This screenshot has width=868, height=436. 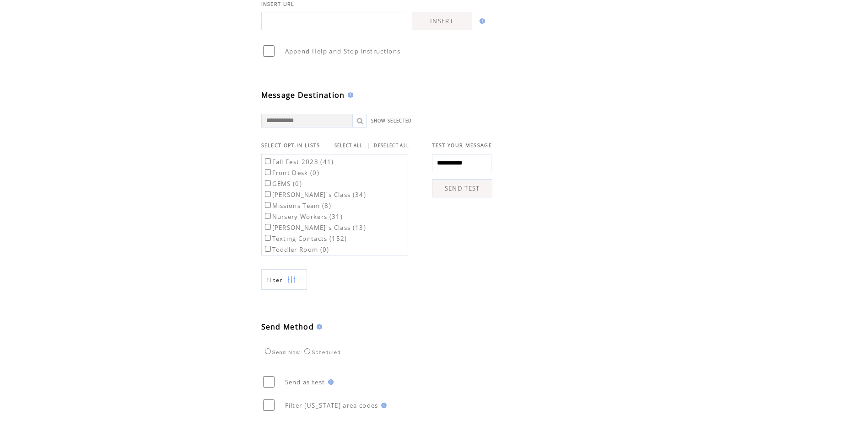 I want to click on input: Texting Contacts (152), so click(x=268, y=238).